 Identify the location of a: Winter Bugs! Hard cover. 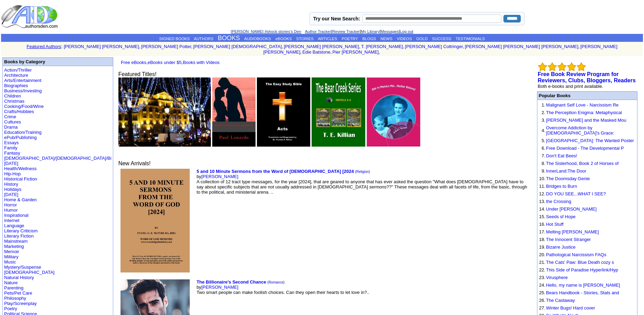
(571, 308).